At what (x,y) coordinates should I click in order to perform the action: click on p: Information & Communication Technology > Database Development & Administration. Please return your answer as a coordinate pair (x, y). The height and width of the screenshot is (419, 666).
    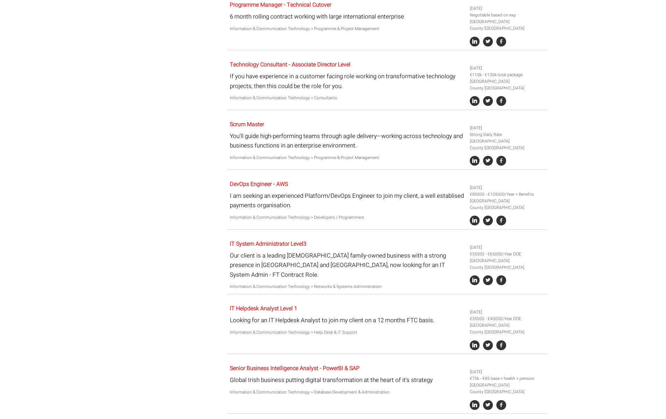
    Looking at the image, I should click on (347, 392).